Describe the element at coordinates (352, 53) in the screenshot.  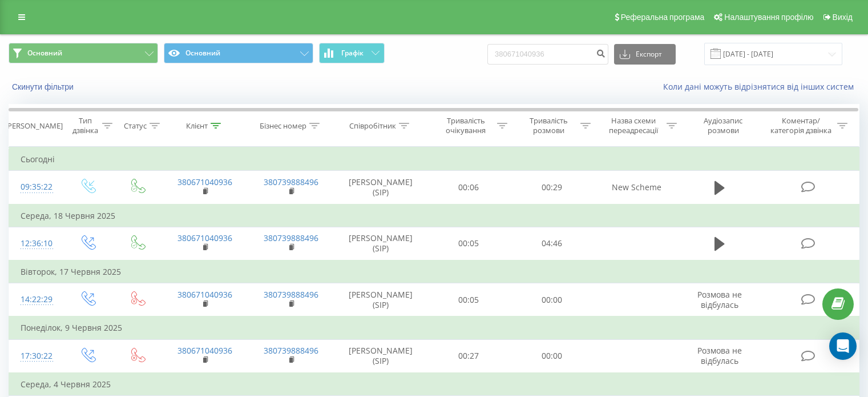
I see `button: Графік` at that location.